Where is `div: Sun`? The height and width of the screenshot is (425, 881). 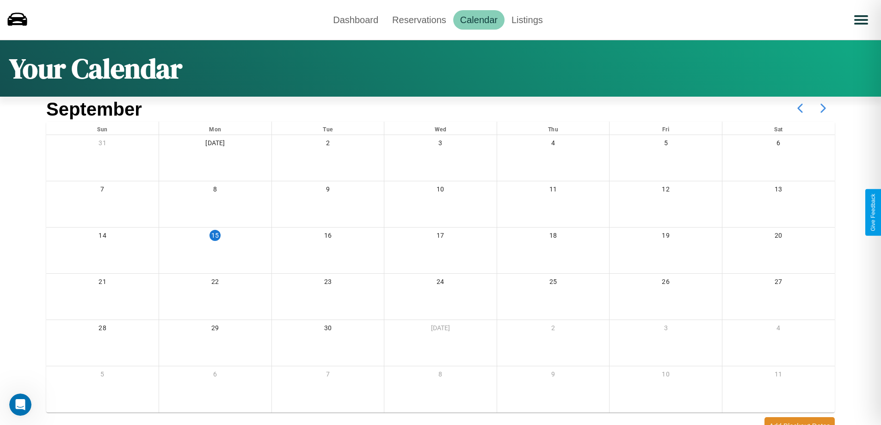
div: Sun is located at coordinates (102, 128).